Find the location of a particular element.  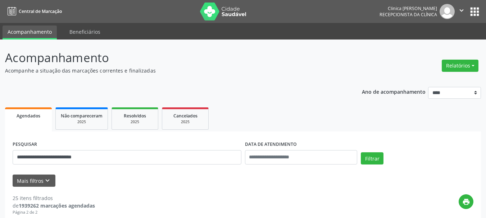

button: Filtrar is located at coordinates (372, 158).